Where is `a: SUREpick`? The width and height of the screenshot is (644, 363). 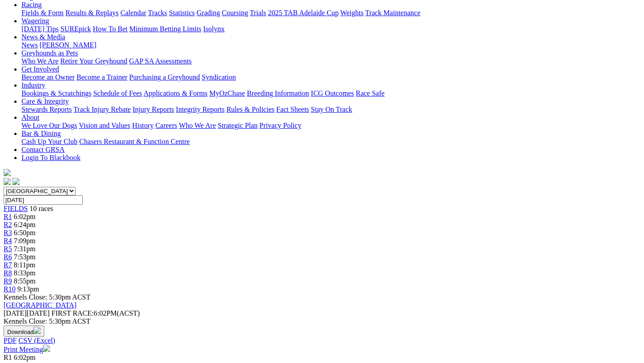 a: SUREpick is located at coordinates (75, 29).